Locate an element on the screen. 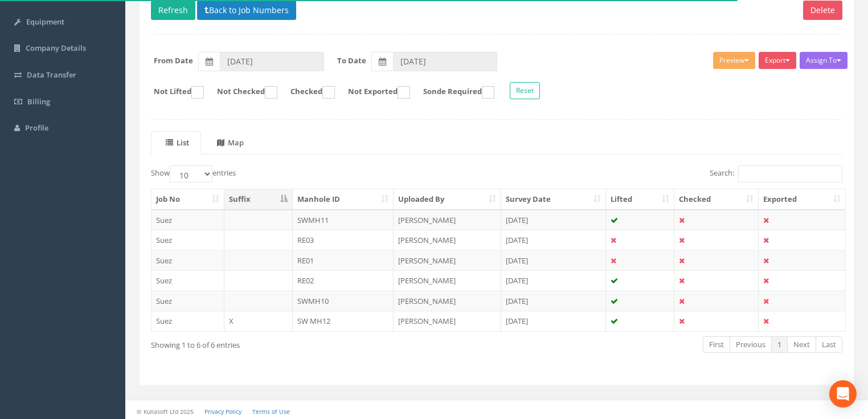  button: Export is located at coordinates (778, 60).